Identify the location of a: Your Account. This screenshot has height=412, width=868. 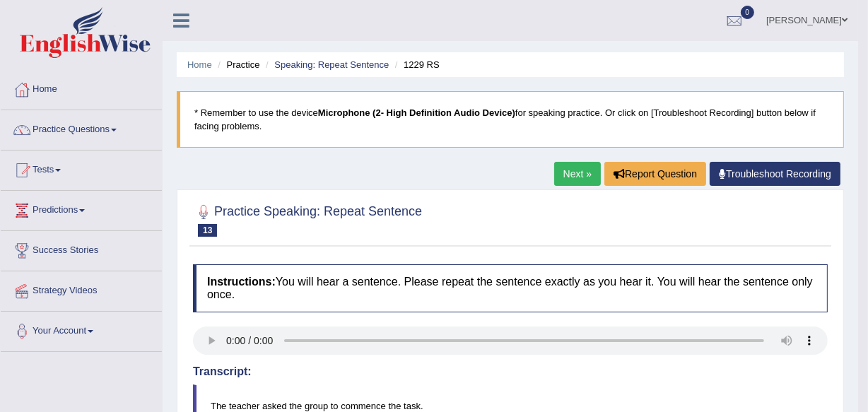
(81, 329).